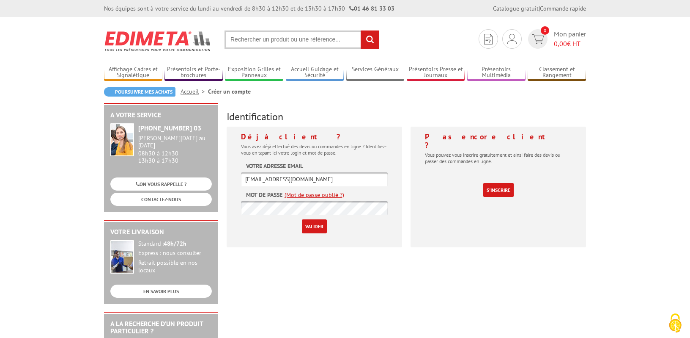 The height and width of the screenshot is (338, 690). Describe the element at coordinates (314, 149) in the screenshot. I see `p: Vous avez déjà effectué des devis ou commandes en ligne ? Identifiez-vous en tapant ici votre log...` at that location.